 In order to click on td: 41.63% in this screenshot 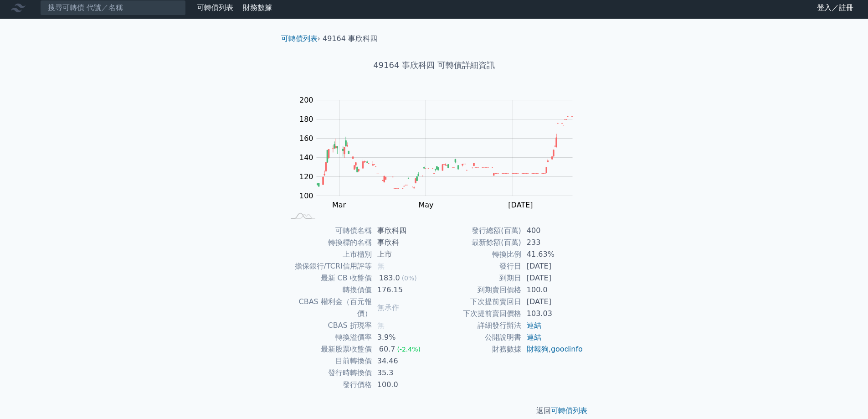, I will do `click(552, 254)`.